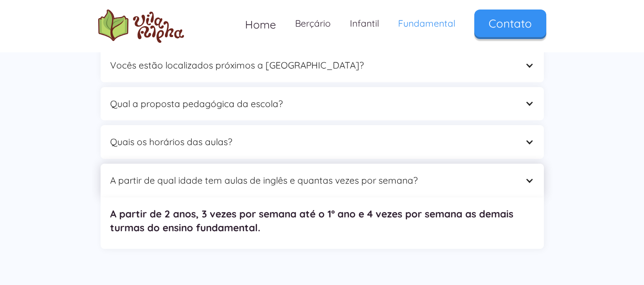 This screenshot has width=644, height=285. Describe the element at coordinates (261, 24) in the screenshot. I see `a: Home` at that location.